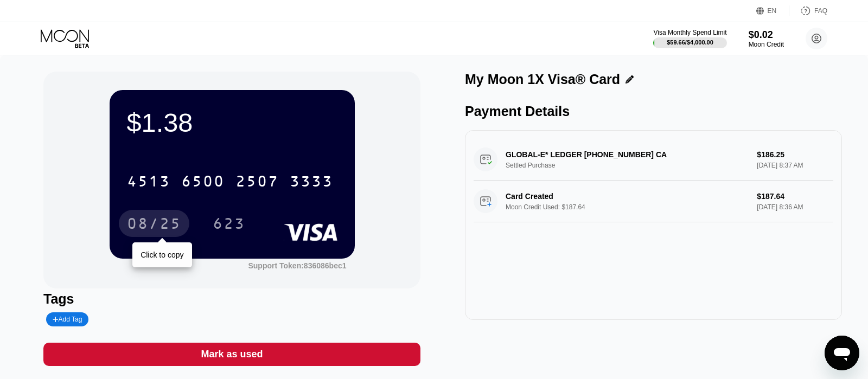 Image resolution: width=868 pixels, height=379 pixels. Describe the element at coordinates (312, 183) in the screenshot. I see `div: 3333` at that location.